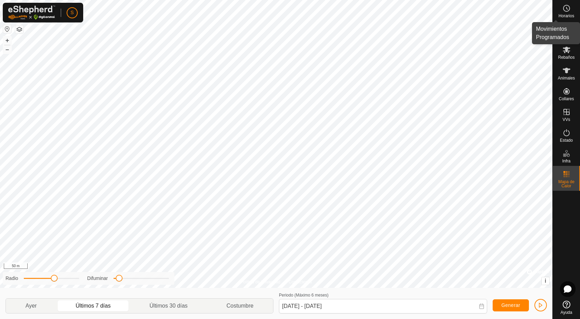  What do you see at coordinates (93, 306) in the screenshot?
I see `span: Últimos 7 días` at bounding box center [93, 306].